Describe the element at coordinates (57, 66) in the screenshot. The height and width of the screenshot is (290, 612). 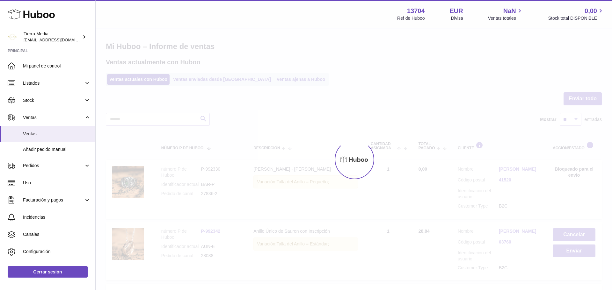
I see `span: Mi panel de control` at that location.